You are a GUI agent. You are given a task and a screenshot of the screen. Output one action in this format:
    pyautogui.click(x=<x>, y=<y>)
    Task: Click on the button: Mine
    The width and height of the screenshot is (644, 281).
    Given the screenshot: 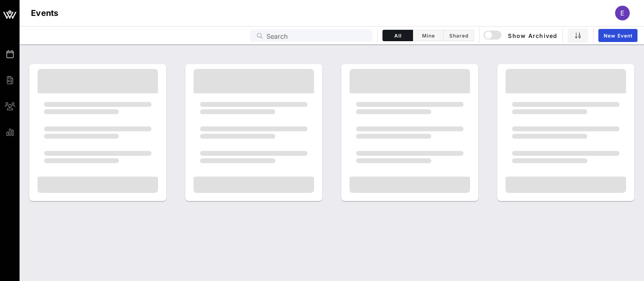 What is the action you would take?
    pyautogui.click(x=428, y=36)
    